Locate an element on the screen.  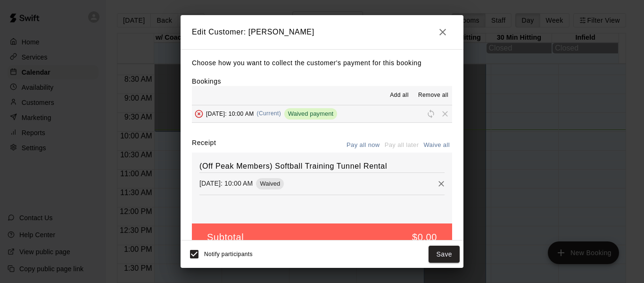
span: Remove all is located at coordinates (433, 95).